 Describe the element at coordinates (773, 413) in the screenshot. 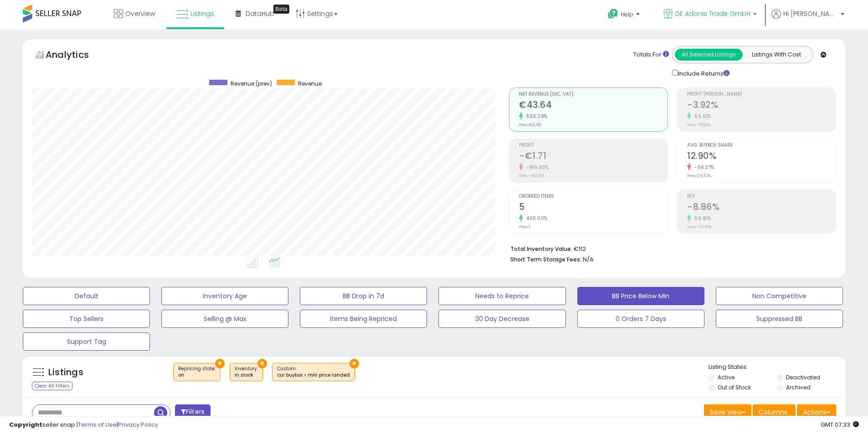

I see `span: Columns` at that location.